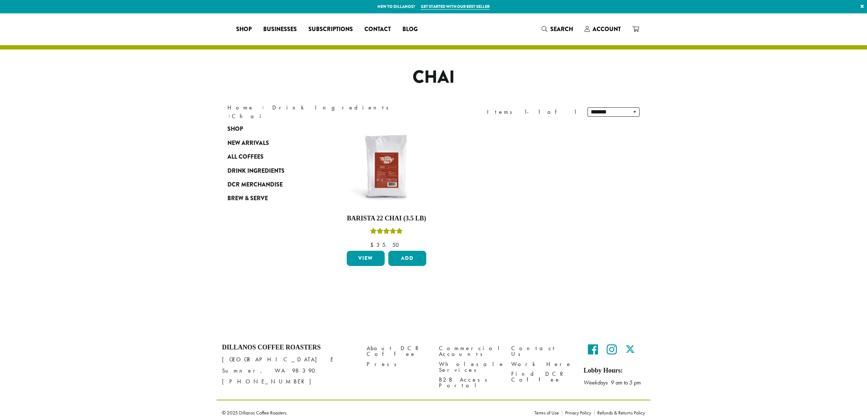 The width and height of the screenshot is (867, 417). What do you see at coordinates (410, 29) in the screenshot?
I see `span: Blog` at bounding box center [410, 29].